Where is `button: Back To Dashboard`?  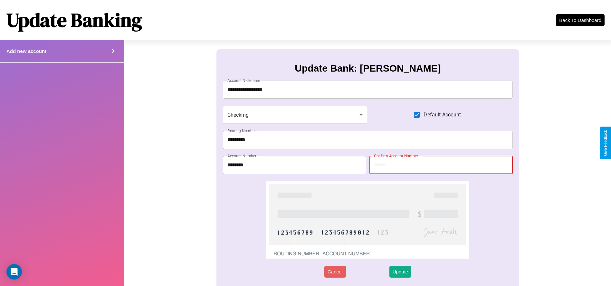
button: Back To Dashboard is located at coordinates (580, 20).